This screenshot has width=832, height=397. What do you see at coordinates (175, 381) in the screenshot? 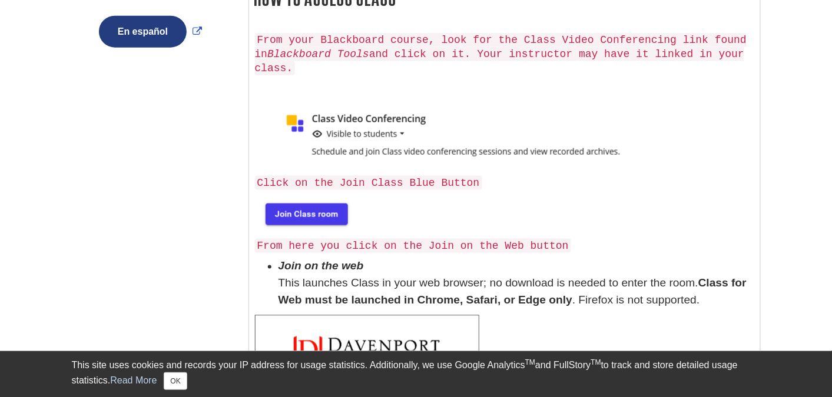
I see `button: Close` at bounding box center [175, 381].